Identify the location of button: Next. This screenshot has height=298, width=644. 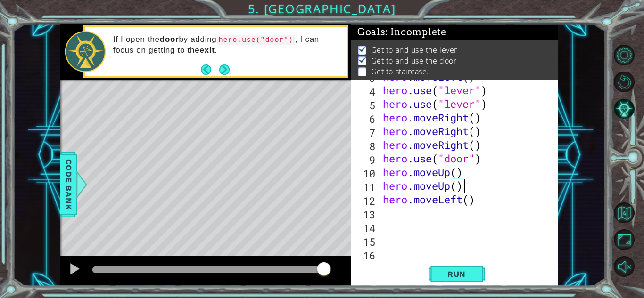
(224, 70).